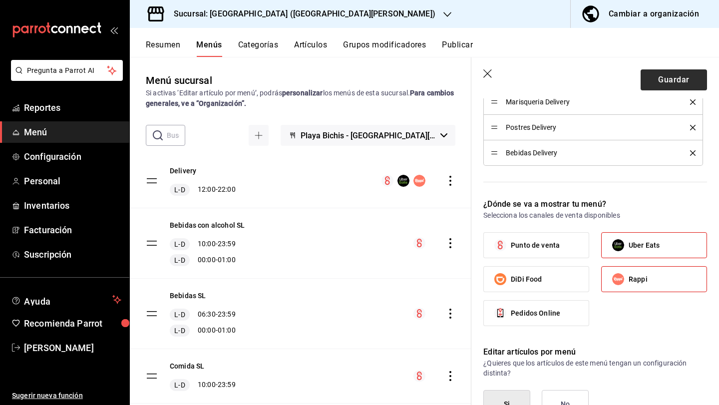 The width and height of the screenshot is (719, 405). What do you see at coordinates (301, 98) in the screenshot?
I see `div: Si activas ‘Editar artículo por menú’, podrás los menús de esta sucursal.` at bounding box center [301, 98].